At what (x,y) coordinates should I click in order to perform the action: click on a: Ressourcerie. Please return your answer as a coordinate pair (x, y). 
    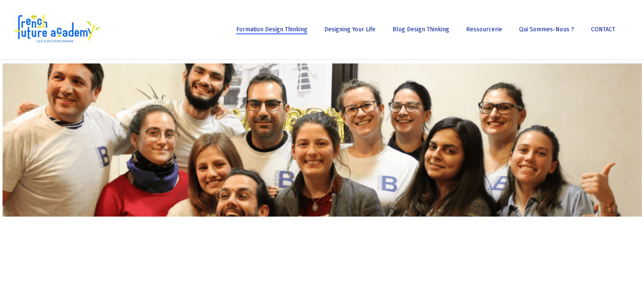
    Looking at the image, I should click on (484, 30).